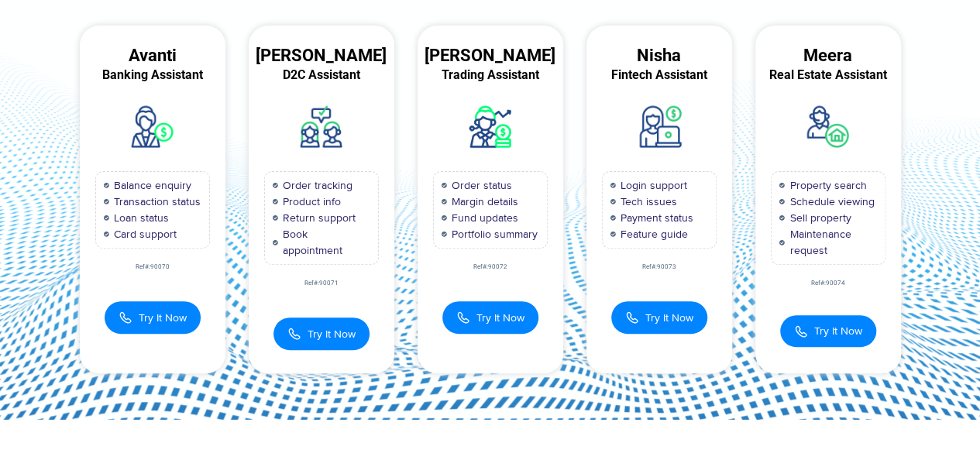  I want to click on span: Card support, so click(143, 233).